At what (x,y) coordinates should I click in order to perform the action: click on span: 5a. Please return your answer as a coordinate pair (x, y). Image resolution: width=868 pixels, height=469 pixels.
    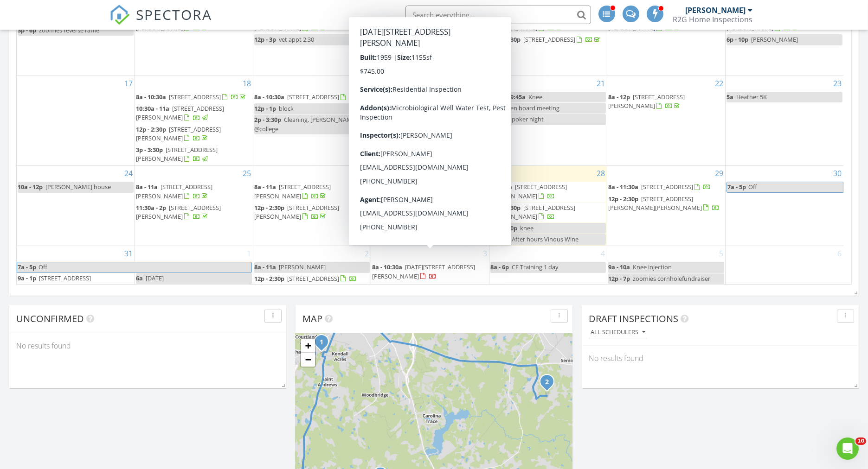
    Looking at the image, I should click on (730, 97).